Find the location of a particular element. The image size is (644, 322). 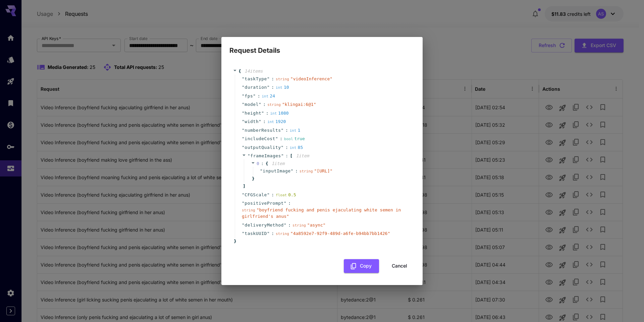

span: " 4a8592e7-92f9-489d-a6fe-b94bb7bb1426 " is located at coordinates (340, 233).